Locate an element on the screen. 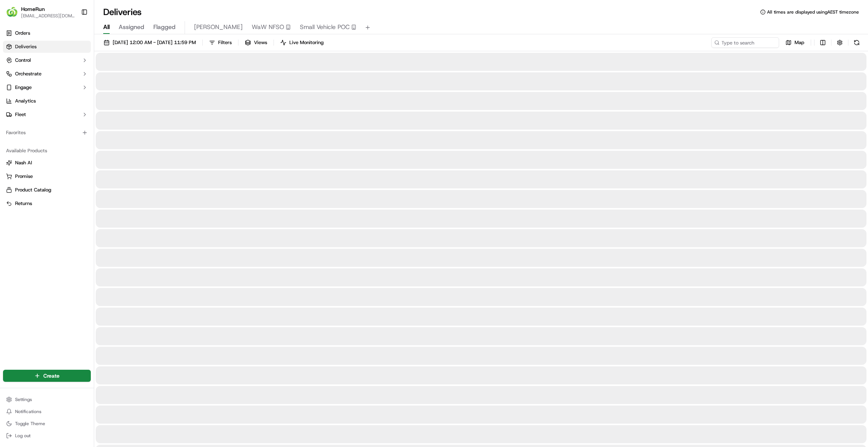 The image size is (868, 447). span: Returns is located at coordinates (23, 203).